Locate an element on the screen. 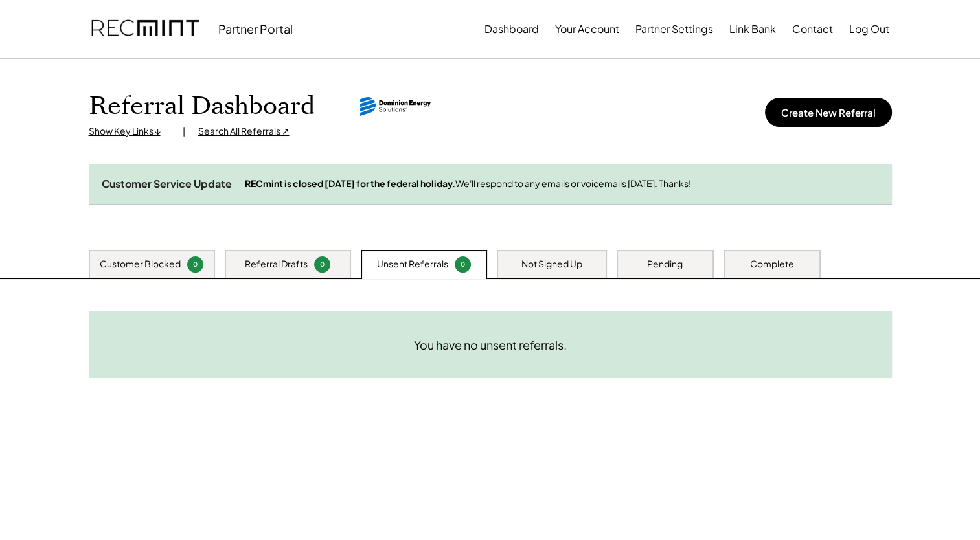 Image resolution: width=980 pixels, height=540 pixels. button: Partner Settings is located at coordinates (675, 29).